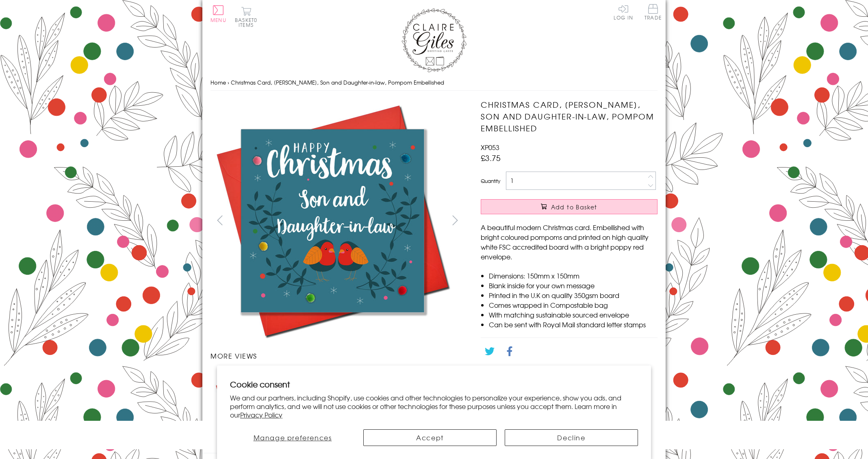 The height and width of the screenshot is (459, 868). I want to click on p: We and our partners, including Shopify, use cookies and other technologies to personalize your ex..., so click(434, 406).